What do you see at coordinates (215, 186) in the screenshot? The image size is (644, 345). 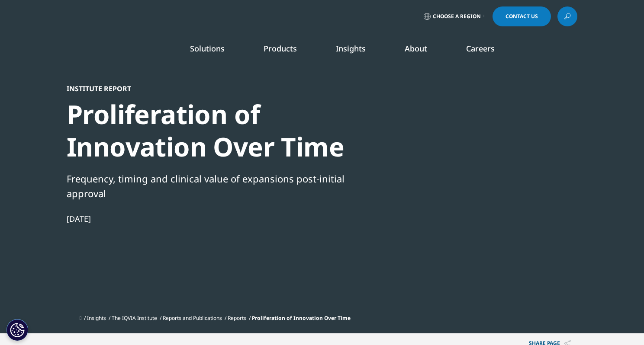 I see `div: Frequency, timing and clinical value of expansions post-initial approval` at bounding box center [215, 186].